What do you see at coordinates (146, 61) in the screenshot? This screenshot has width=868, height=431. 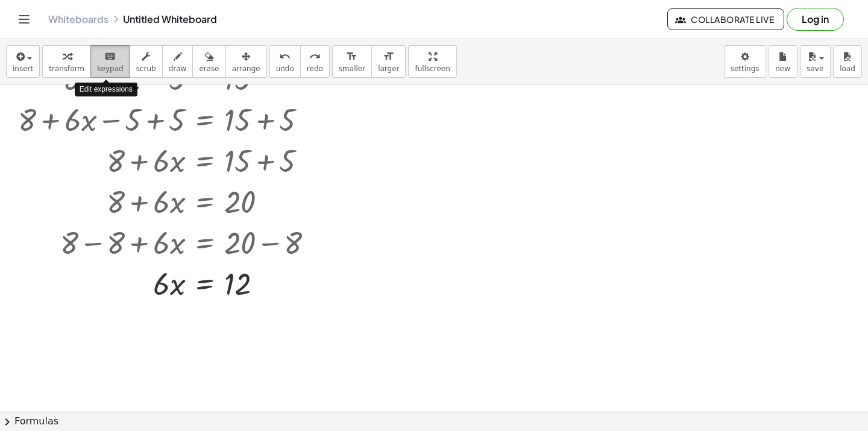 I see `button: scrub` at bounding box center [146, 61].